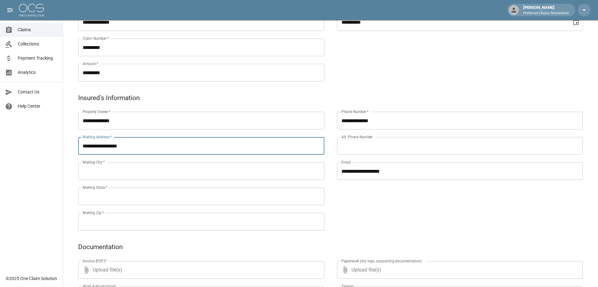  Describe the element at coordinates (357, 137) in the screenshot. I see `label: Alt. Phone Number` at that location.